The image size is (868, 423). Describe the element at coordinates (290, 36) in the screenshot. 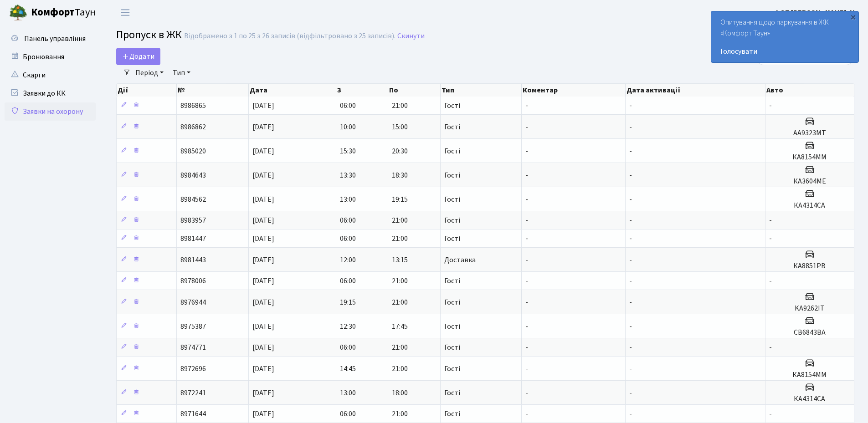

I see `div: Відображено з 1 по 25 з 26 записів (відфільтровано з 25 записів).` at that location.